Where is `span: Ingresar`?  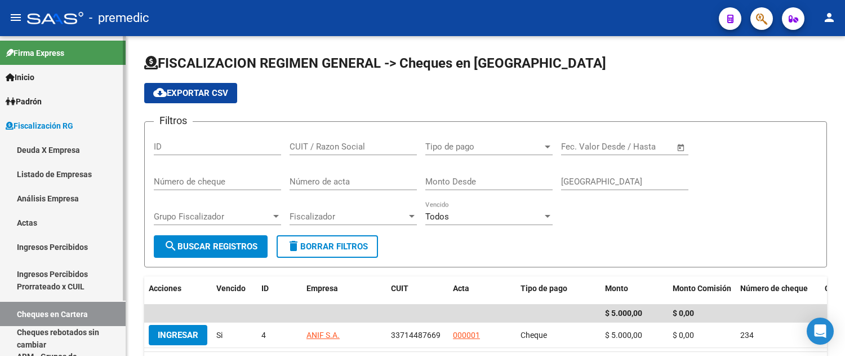 span: Ingresar is located at coordinates (178, 335).